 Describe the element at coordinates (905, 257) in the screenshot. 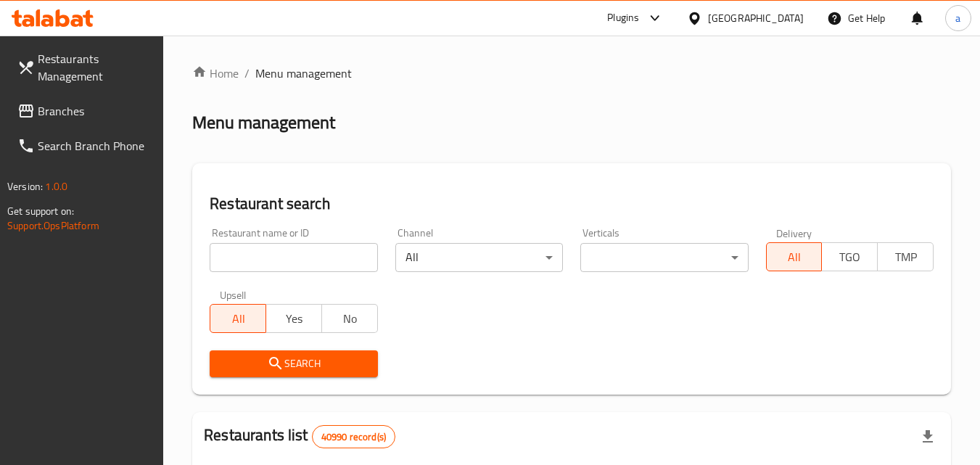

I see `span: TMP` at that location.